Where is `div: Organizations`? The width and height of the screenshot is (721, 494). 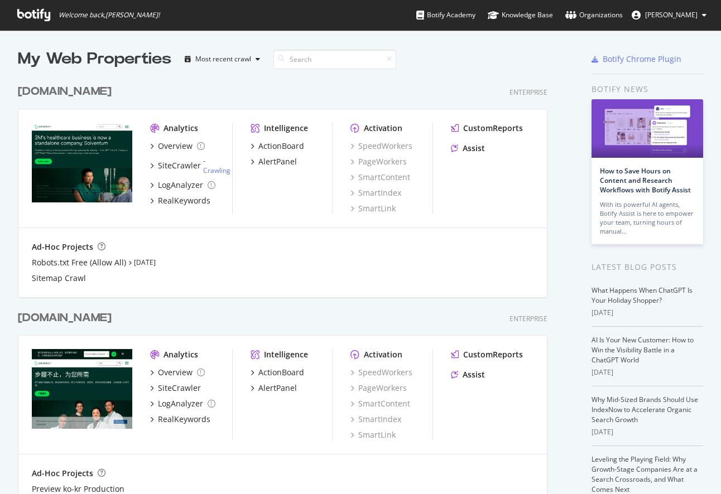
div: Organizations is located at coordinates (593, 15).